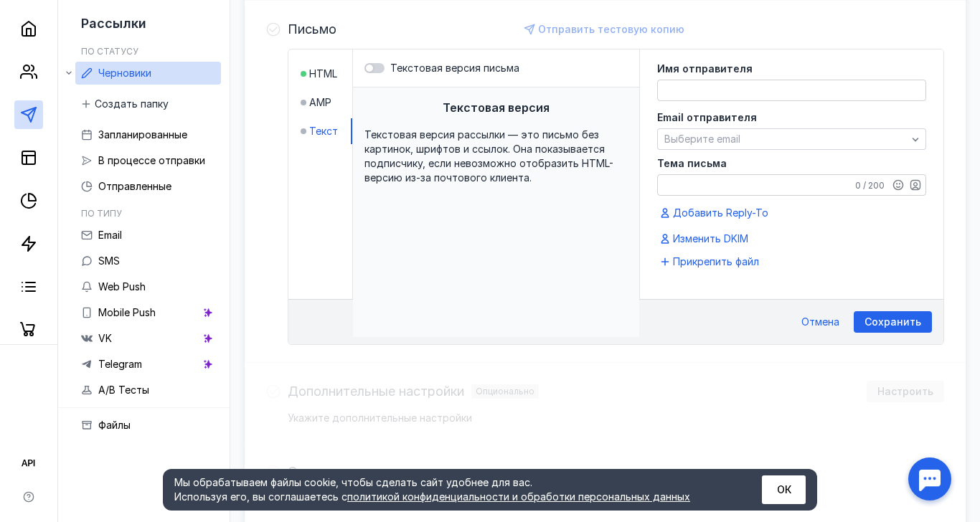  I want to click on span: Сохранить, so click(893, 322).